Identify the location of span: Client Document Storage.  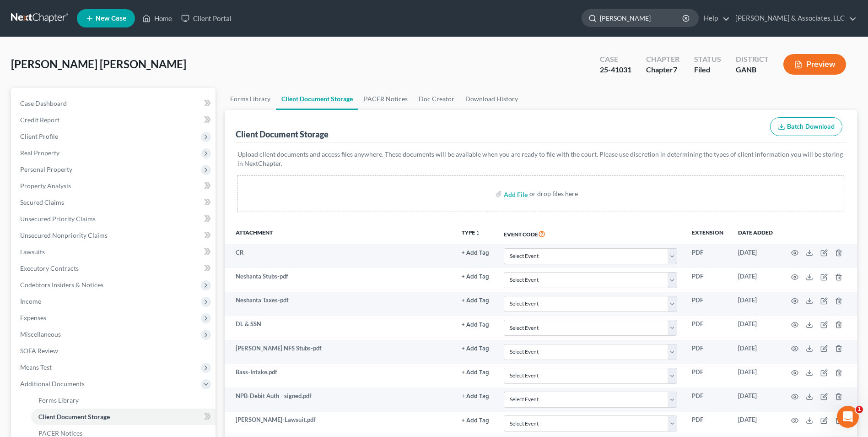
(74, 416).